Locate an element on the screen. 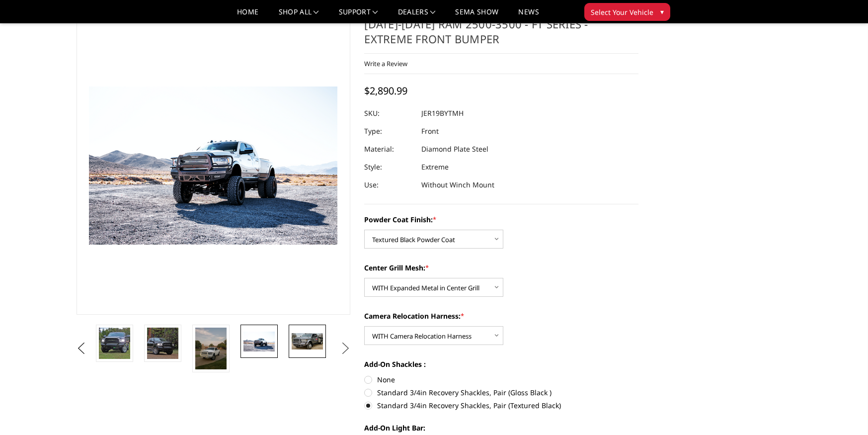  button: Next is located at coordinates (345, 349).